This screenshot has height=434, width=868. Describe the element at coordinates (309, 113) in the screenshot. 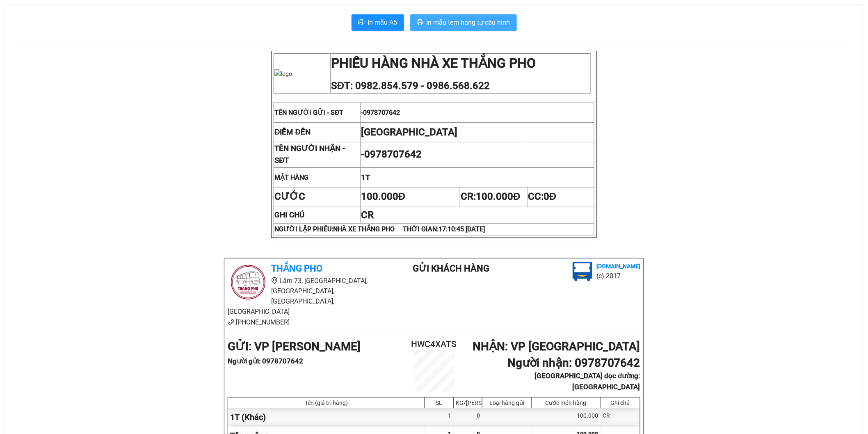

I see `span: TÊN NGƯỜI GỬI - SĐT` at that location.